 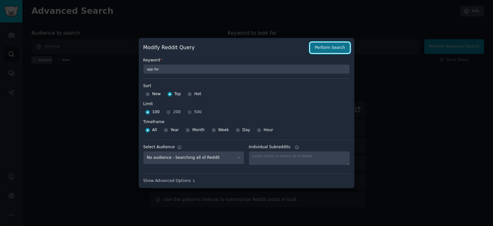 I want to click on div: Show Advanced Options ↓, so click(x=246, y=181).